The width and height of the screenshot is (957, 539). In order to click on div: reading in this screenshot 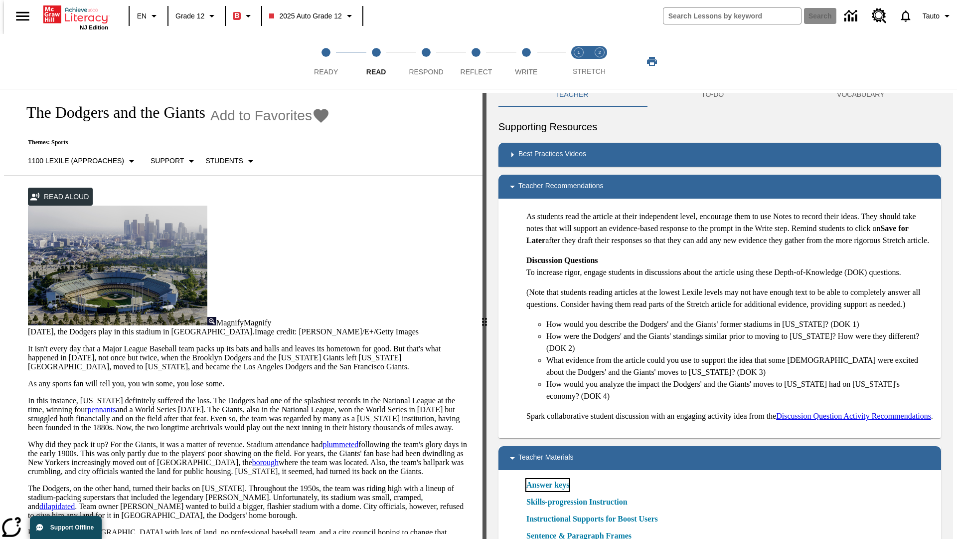, I will do `click(243, 313)`.